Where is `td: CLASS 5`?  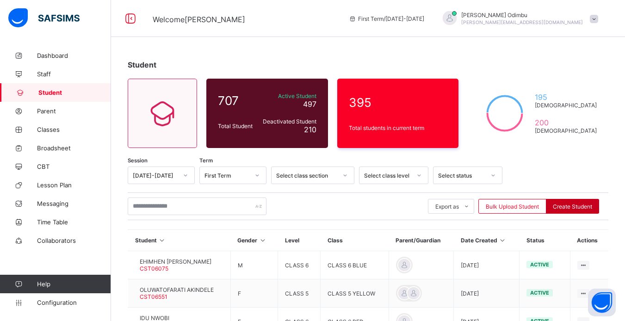
td: CLASS 5 is located at coordinates (299, 293).